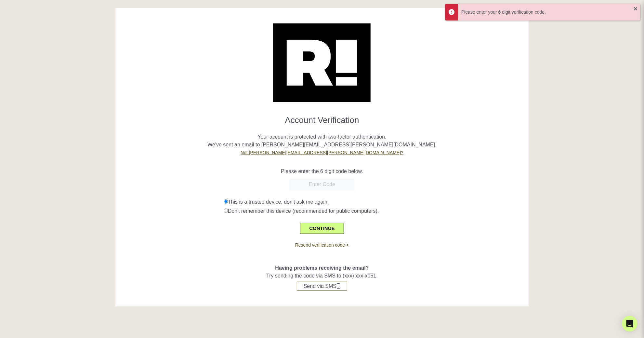 The width and height of the screenshot is (644, 338). I want to click on a: Resend verification code >, so click(322, 245).